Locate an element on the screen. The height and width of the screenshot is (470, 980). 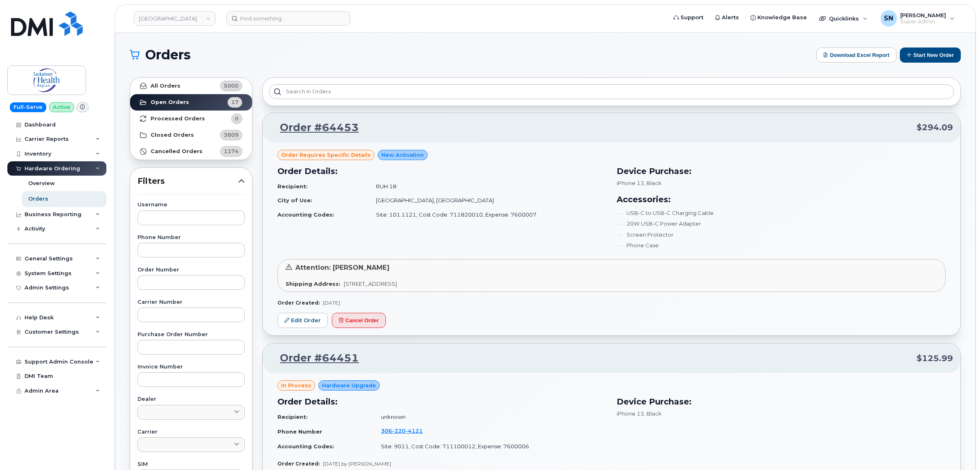
span: Order requires Specific details is located at coordinates (326, 155).